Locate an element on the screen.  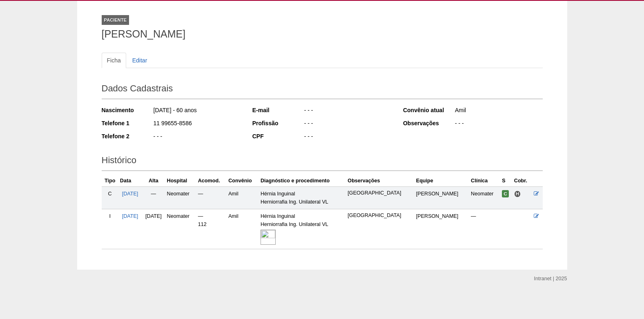
span: Confirmada is located at coordinates (505, 194).